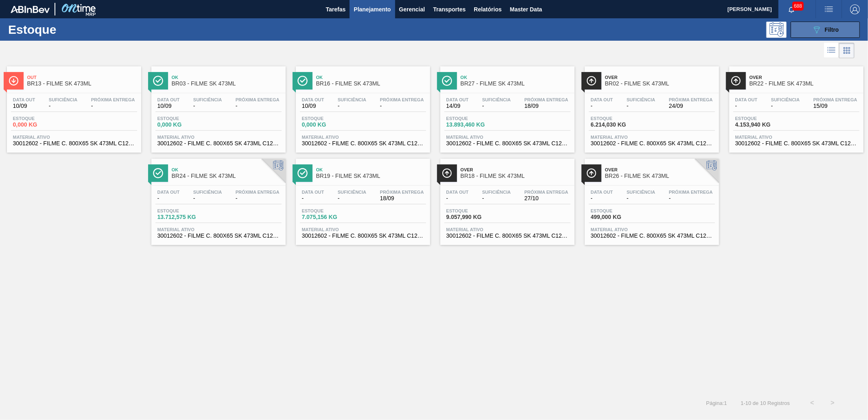 The width and height of the screenshot is (868, 420). I want to click on a: ÍconeOverBR02 - FILME SK 473MLData out-Suficiência-Próxima Entrega24/09Estoque6.214,030 KGMateria..., so click(651, 107).